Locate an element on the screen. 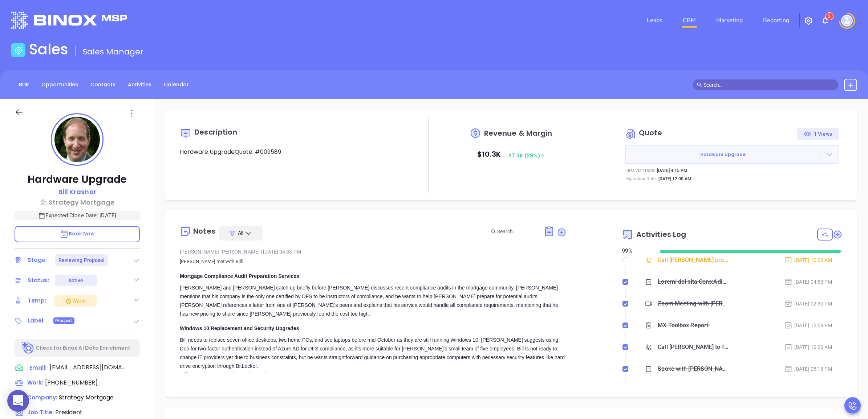 This screenshot has width=868, height=419. a: Marketing is located at coordinates (729, 20).